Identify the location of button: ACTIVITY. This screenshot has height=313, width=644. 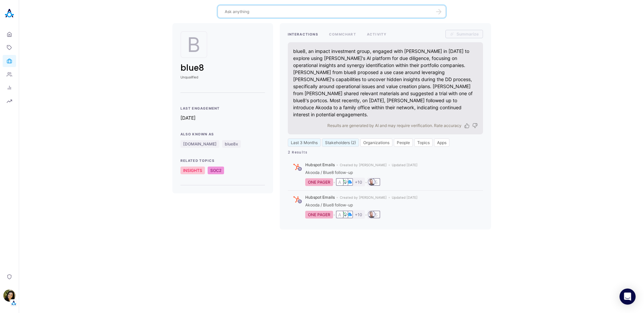
(377, 34).